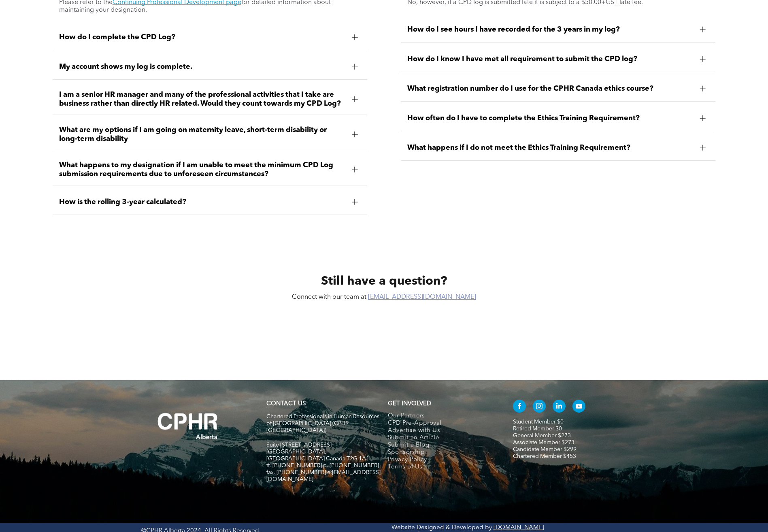 This screenshot has width=768, height=532. What do you see at coordinates (550, 89) in the screenshot?
I see `span: What registration number do I use for the CPHR Canada ethics course?` at bounding box center [550, 89].